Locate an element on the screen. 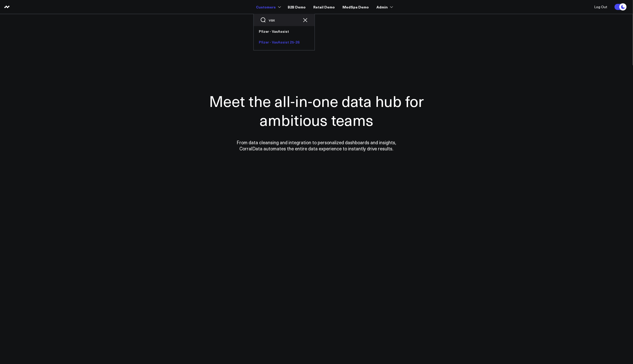 This screenshot has height=364, width=633. a: B2B Demo is located at coordinates (297, 7).